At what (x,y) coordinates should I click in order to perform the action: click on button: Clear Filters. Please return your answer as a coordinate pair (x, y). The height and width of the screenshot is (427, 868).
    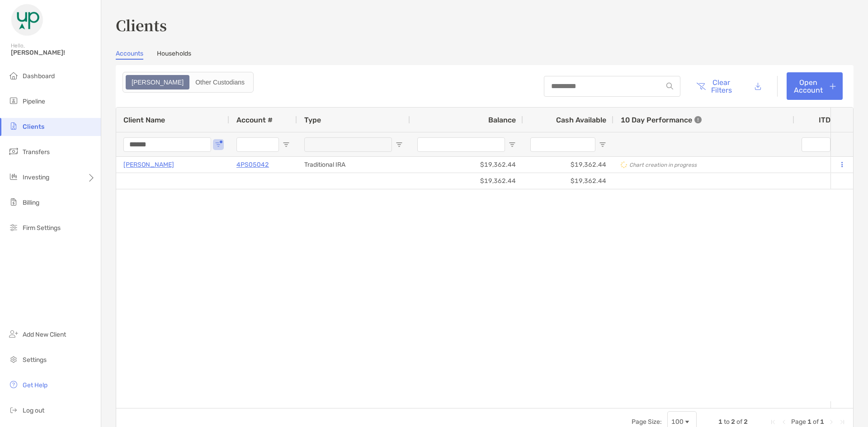
    Looking at the image, I should click on (714, 86).